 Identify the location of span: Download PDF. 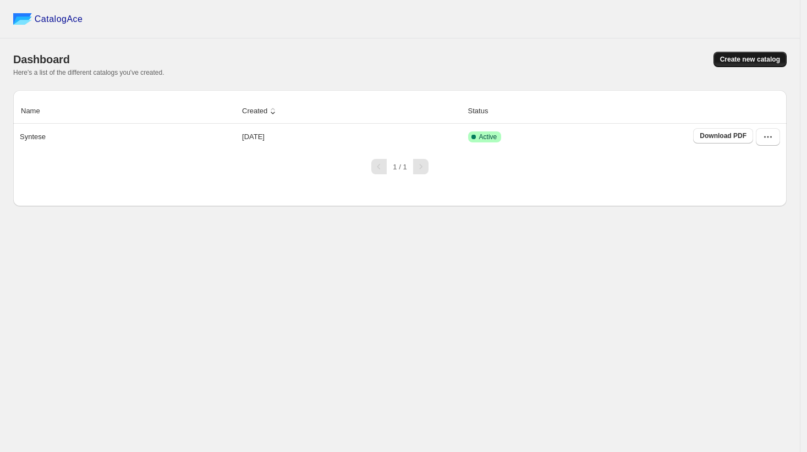
(723, 136).